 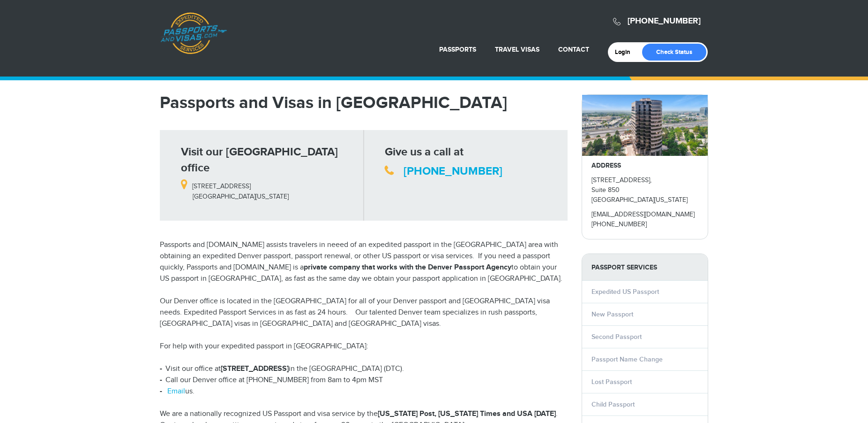 I want to click on a: Email, so click(x=176, y=391).